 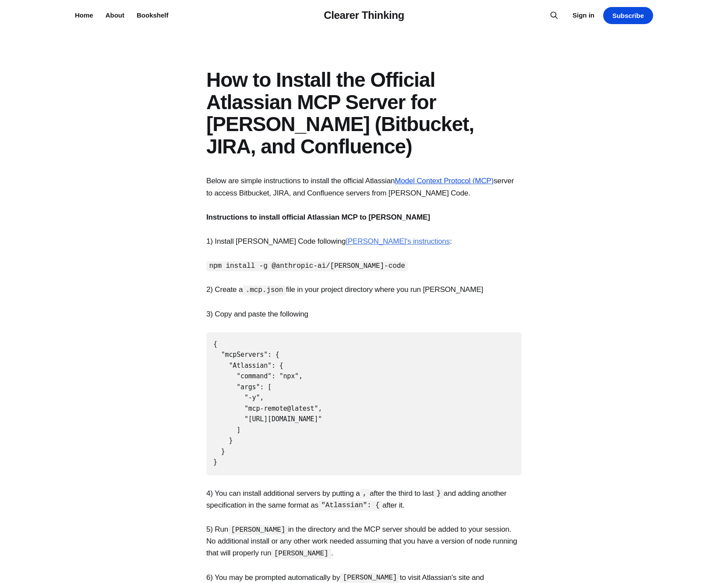 I want to click on p: Below are simple instructions to install the official Atlassian server to access Bitbucket, JIRA,..., so click(x=364, y=187).